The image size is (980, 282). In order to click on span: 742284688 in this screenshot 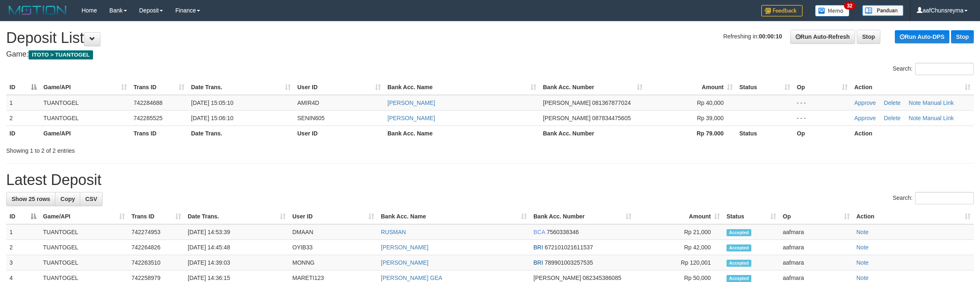, I will do `click(148, 103)`.